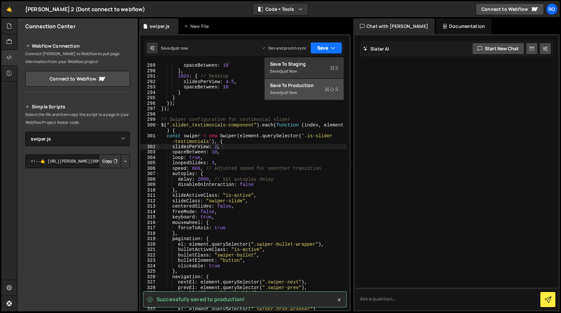 This screenshot has width=561, height=313. I want to click on div: 311, so click(150, 195).